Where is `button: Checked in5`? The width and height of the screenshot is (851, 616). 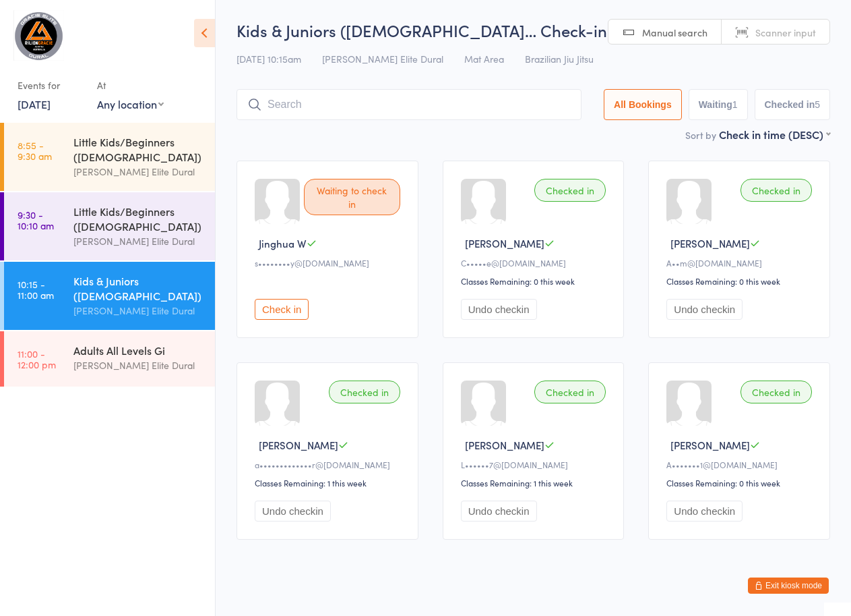
button: Checked in5 is located at coordinates (793, 105).